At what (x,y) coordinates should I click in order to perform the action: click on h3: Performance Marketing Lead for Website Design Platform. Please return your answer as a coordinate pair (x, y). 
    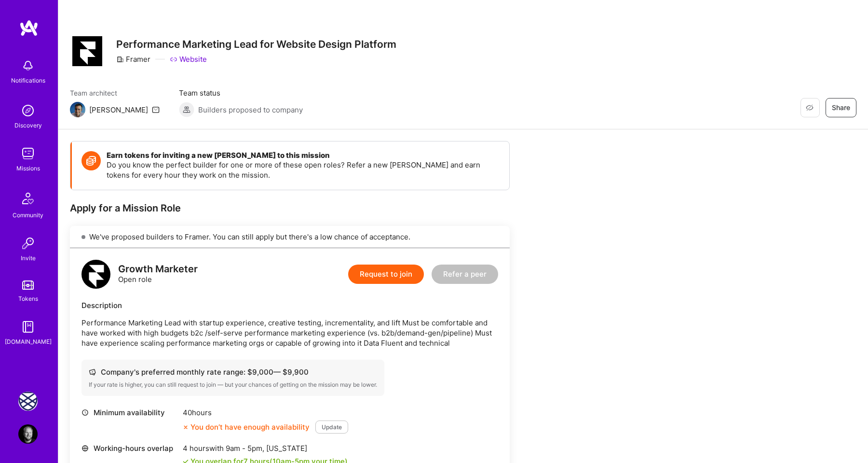
    Looking at the image, I should click on (256, 44).